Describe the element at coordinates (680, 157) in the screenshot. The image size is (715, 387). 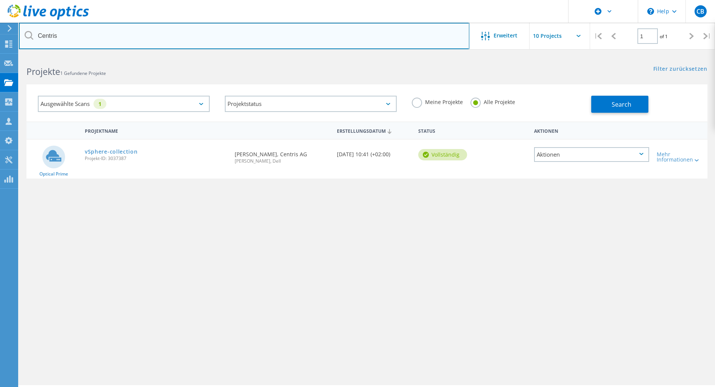
I see `div: Mehr Informationen` at that location.